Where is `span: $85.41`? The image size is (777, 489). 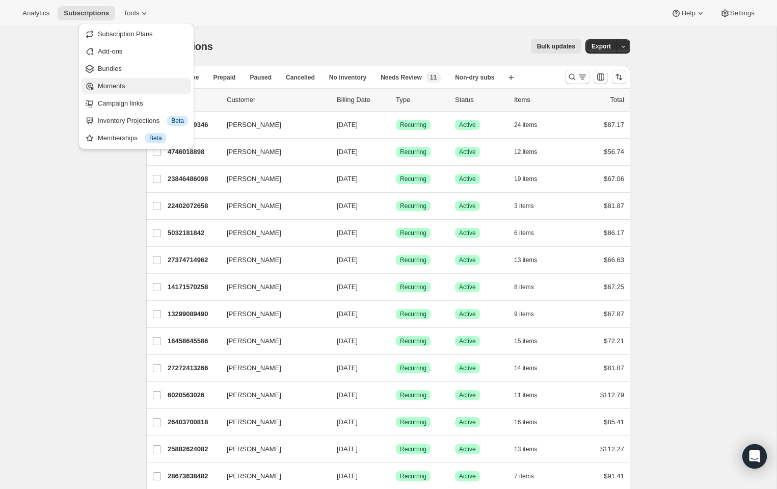 span: $85.41 is located at coordinates (614, 421).